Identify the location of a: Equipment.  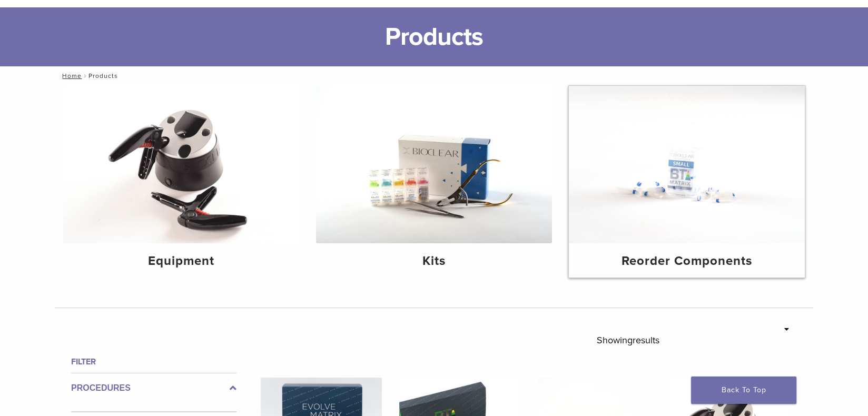
(181, 181).